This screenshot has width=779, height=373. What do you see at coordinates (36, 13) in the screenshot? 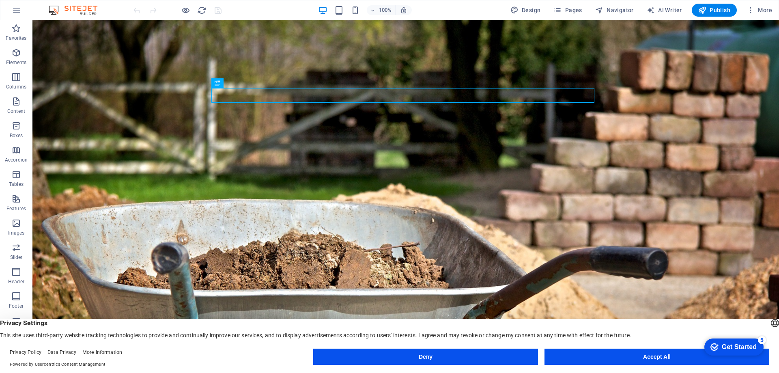
I see `div: Get Started 5 items remaining, 0% complete` at bounding box center [36, 13].